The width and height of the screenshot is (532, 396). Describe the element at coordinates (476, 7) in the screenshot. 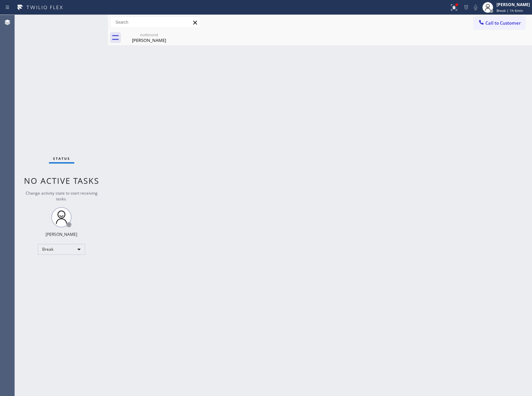

I see `button: Mute` at that location.